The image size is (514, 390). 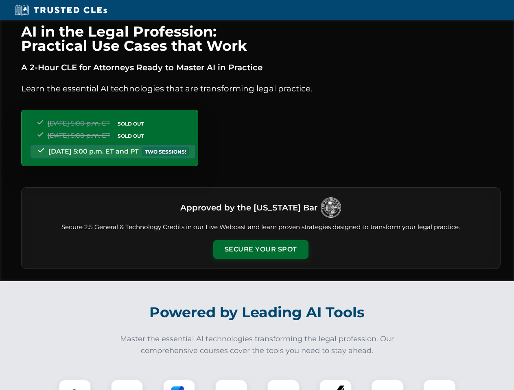 What do you see at coordinates (261, 250) in the screenshot?
I see `button: Secure Your Spot` at bounding box center [261, 250].